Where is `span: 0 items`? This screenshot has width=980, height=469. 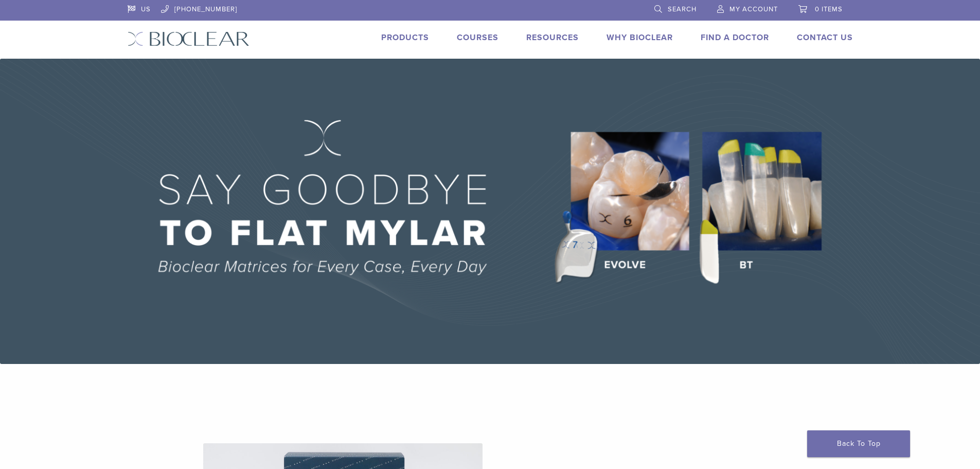 span: 0 items is located at coordinates (829, 9).